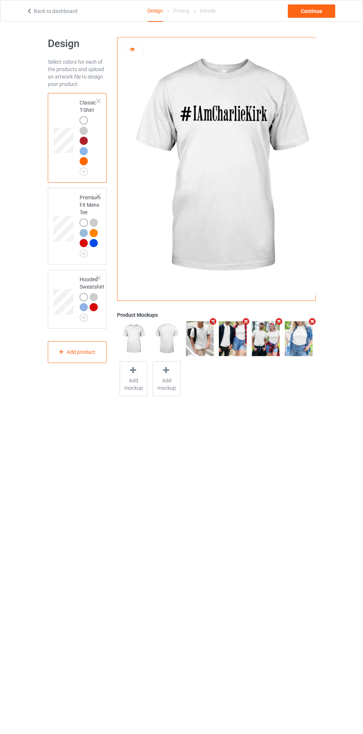 The width and height of the screenshot is (363, 734). What do you see at coordinates (77, 44) in the screenshot?
I see `h1: Design` at bounding box center [77, 44].